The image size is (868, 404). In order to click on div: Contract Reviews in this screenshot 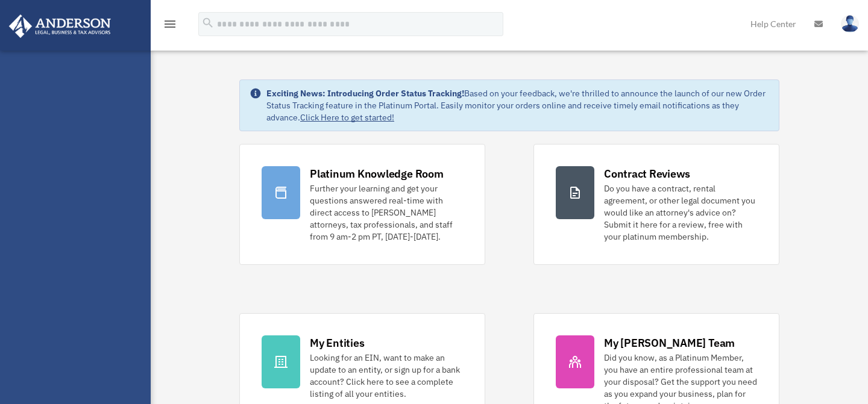, I will do `click(647, 174)`.